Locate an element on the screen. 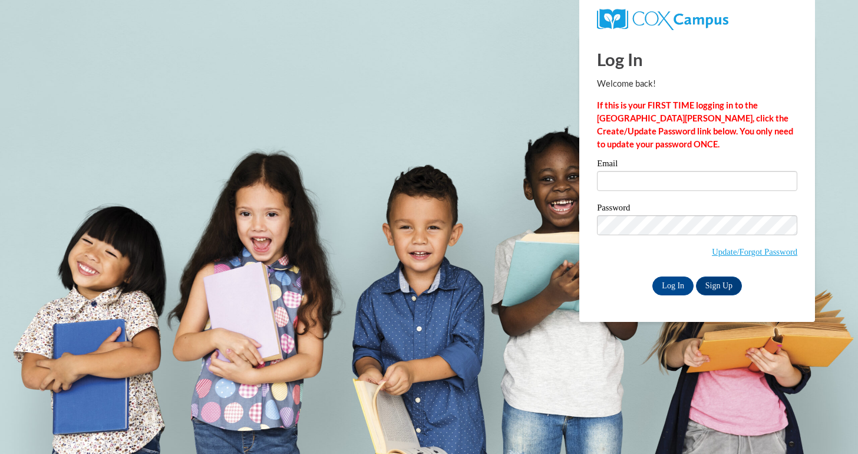 This screenshot has height=454, width=858. input: Log In is located at coordinates (673, 286).